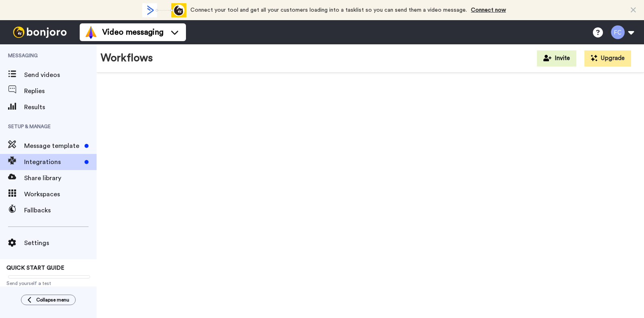  Describe the element at coordinates (53, 162) in the screenshot. I see `span: Integrations` at that location.